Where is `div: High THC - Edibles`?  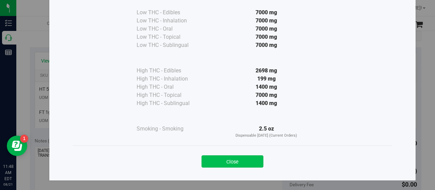 div: High THC - Edibles is located at coordinates (170, 71).